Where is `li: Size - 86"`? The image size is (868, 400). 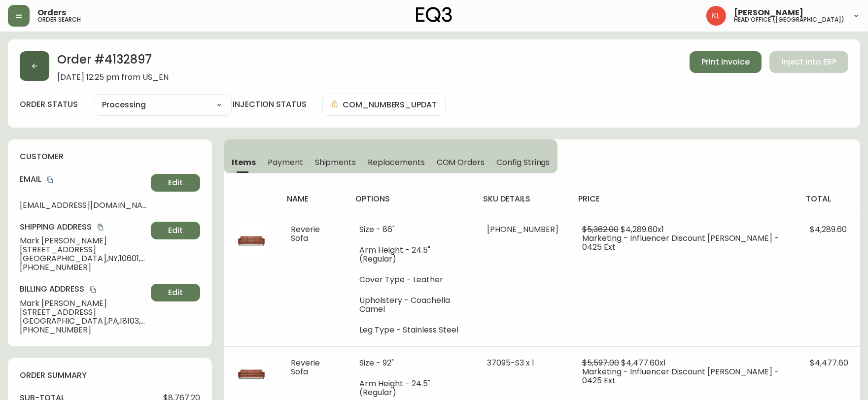
li: Size - 86" is located at coordinates (411, 229).